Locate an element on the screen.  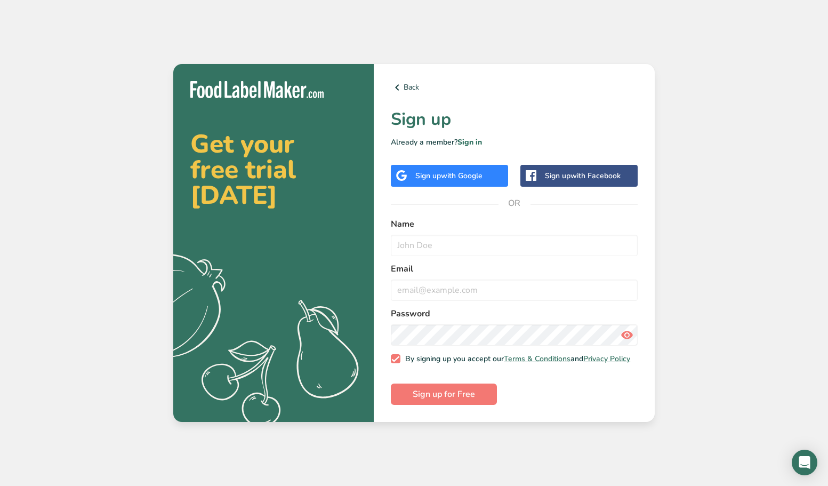
img: Food Label Maker is located at coordinates (257, 90).